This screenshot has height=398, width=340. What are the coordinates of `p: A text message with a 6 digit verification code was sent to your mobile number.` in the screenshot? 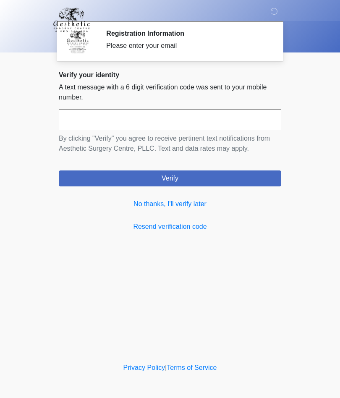 It's located at (170, 92).